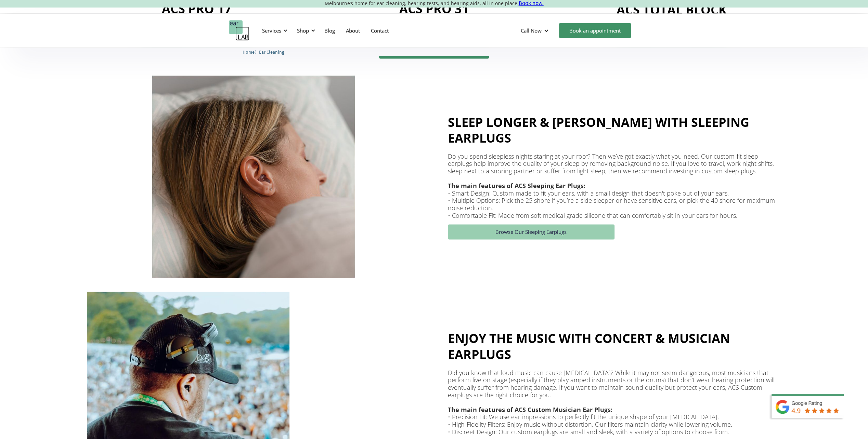  Describe the element at coordinates (615, 186) in the screenshot. I see `p: Do you spend sleepless nights staring at your roof? Then we’ve got exactly what you need. Our cus...` at that location.